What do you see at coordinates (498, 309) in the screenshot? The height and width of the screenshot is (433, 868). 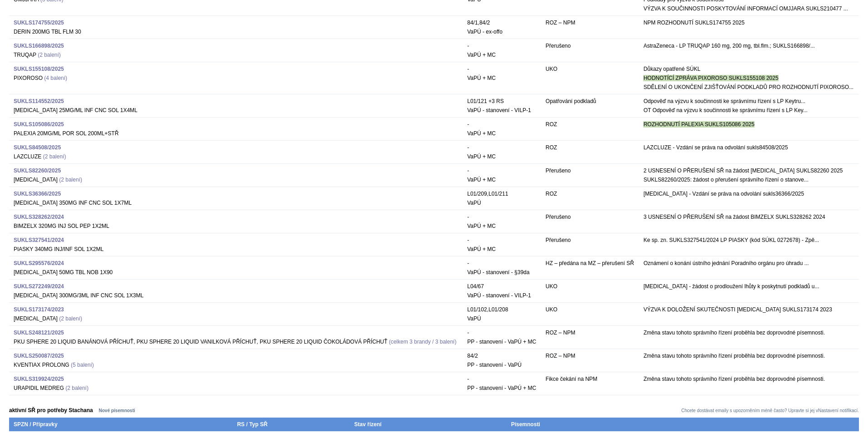 I see `span: nivolumab k léčbě metastazujícího kolorektálního karcinomu` at bounding box center [498, 309].